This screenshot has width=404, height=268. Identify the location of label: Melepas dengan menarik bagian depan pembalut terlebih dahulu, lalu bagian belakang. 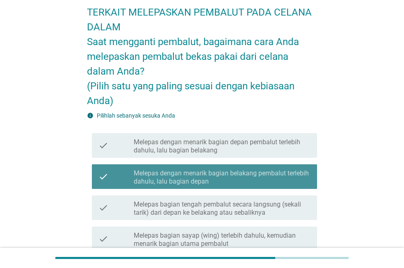
(222, 146).